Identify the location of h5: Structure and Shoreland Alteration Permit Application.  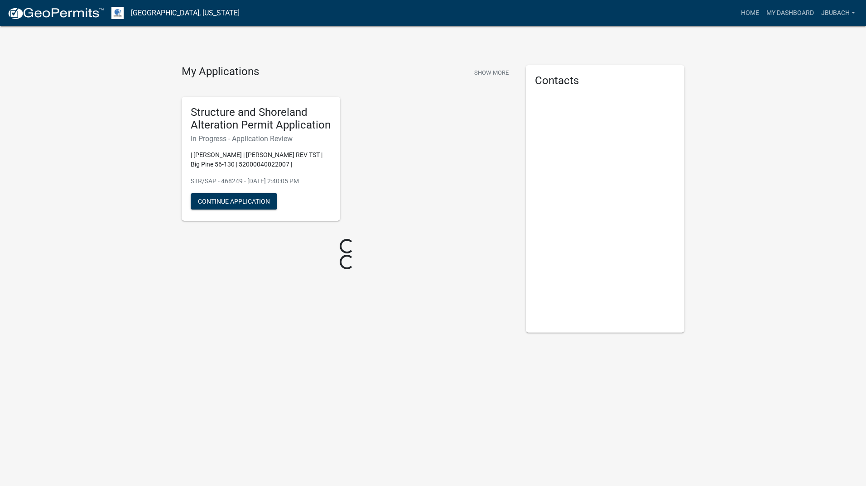
(261, 119).